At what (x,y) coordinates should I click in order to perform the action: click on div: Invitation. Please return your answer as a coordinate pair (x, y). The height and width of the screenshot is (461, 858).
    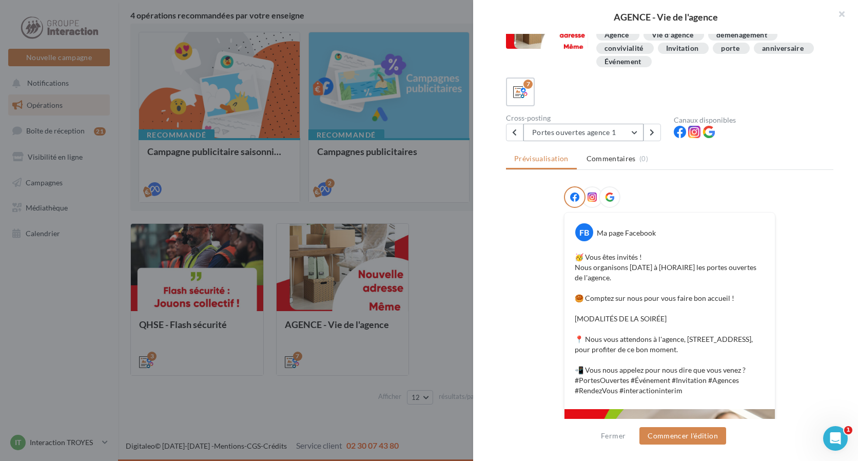
    Looking at the image, I should click on (683, 48).